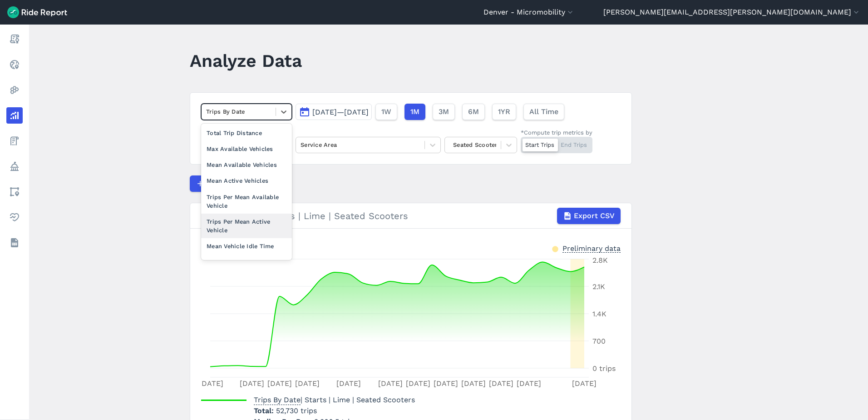  I want to click on span: 1M, so click(415, 112).